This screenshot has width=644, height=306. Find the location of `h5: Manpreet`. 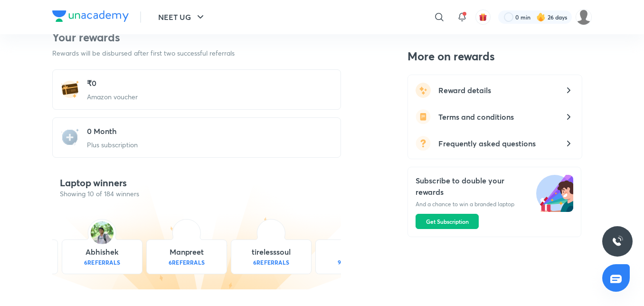

h5: Manpreet is located at coordinates (186, 252).